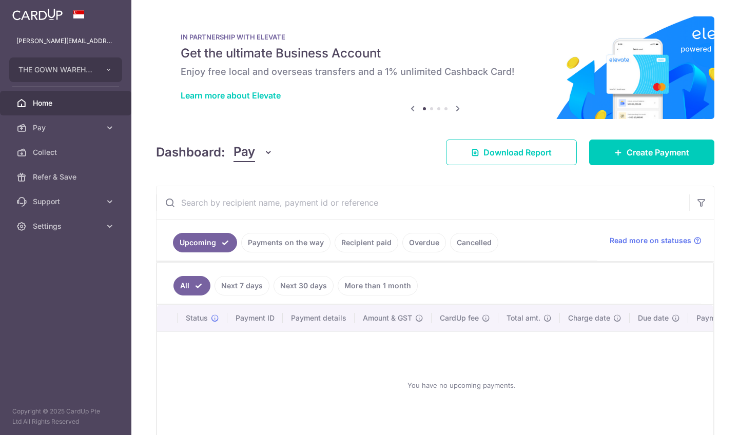  Describe the element at coordinates (511, 152) in the screenshot. I see `a: Download Report` at that location.